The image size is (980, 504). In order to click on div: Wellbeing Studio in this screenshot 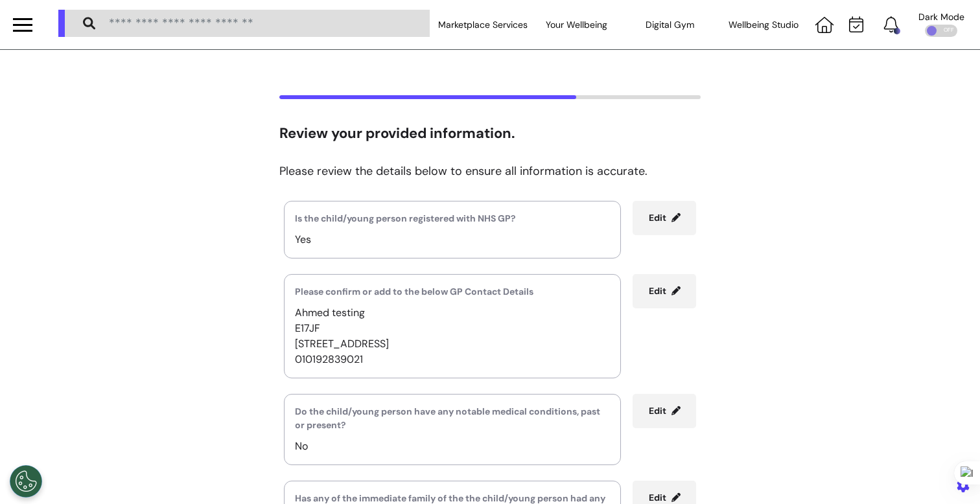, I will do `click(764, 25)`.